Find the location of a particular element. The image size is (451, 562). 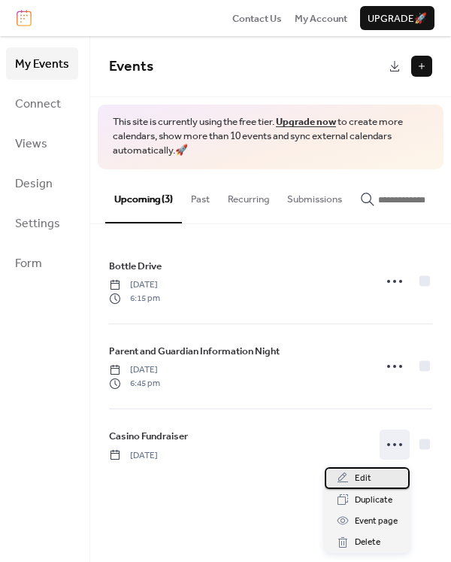

span: Delete is located at coordinates (368, 543).